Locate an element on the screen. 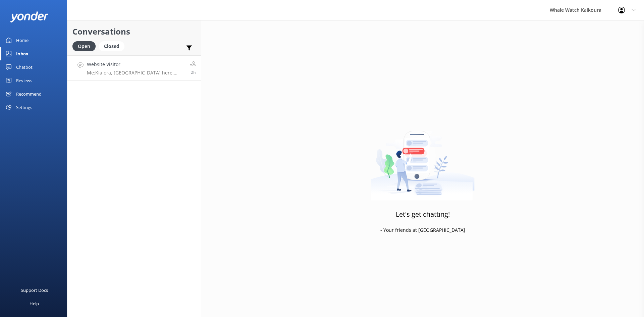 The image size is (644, 317). img: artwork of a man stealing a conversation from at giant smartphone is located at coordinates (423, 158).